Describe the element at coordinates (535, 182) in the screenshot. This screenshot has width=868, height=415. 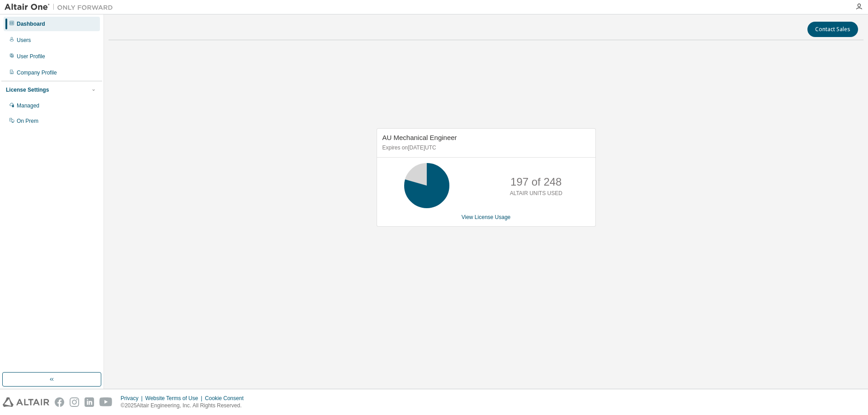
I see `p: 197 of 248` at that location.